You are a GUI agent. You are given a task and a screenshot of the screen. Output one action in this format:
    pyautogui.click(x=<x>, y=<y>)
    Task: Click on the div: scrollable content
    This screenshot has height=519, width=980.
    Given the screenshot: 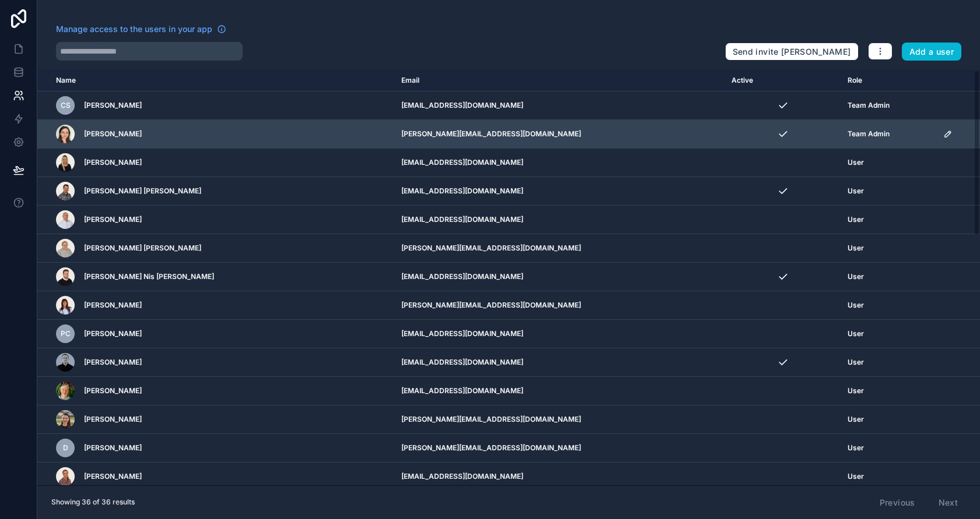 What is the action you would take?
    pyautogui.click(x=508, y=277)
    